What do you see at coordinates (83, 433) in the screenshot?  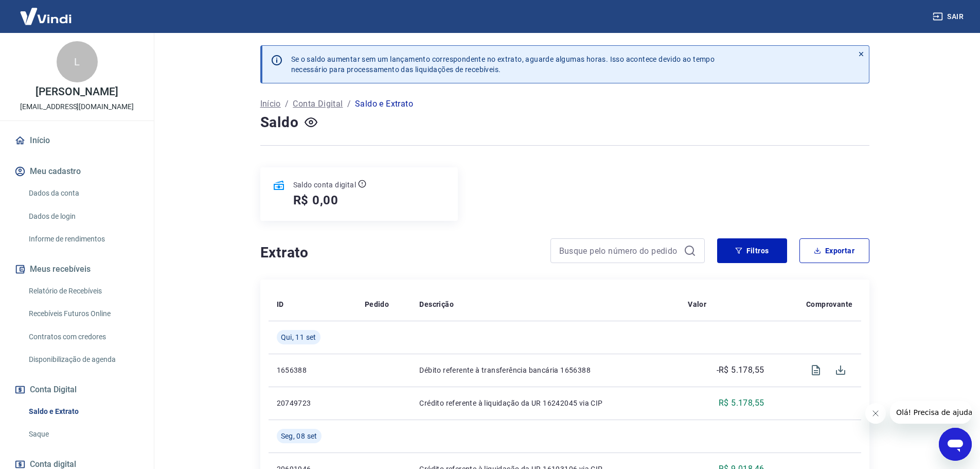 I see `a: Saque` at bounding box center [83, 433].